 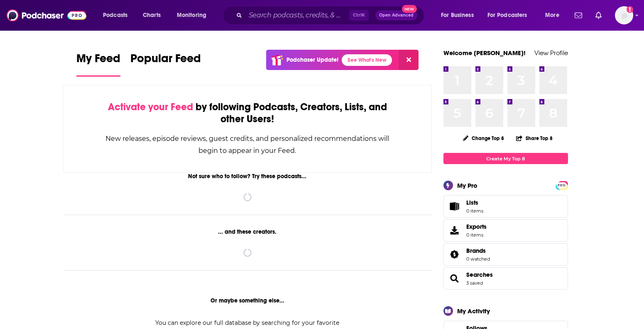 I want to click on div: Not sure who to follow? Try these podcasts..., so click(x=247, y=176).